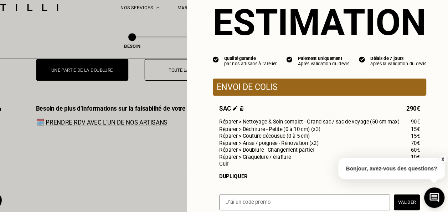  Describe the element at coordinates (405, 199) in the screenshot. I see `button: Valider` at that location.